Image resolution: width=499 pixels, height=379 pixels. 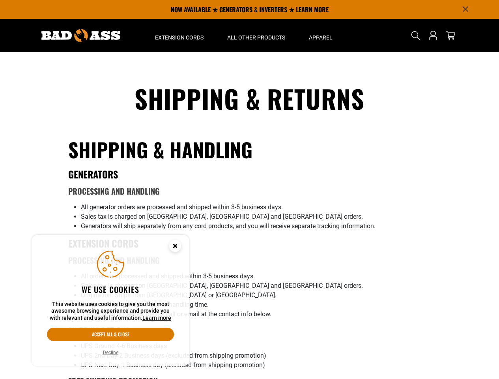 I want to click on summary: Apparel, so click(x=321, y=36).